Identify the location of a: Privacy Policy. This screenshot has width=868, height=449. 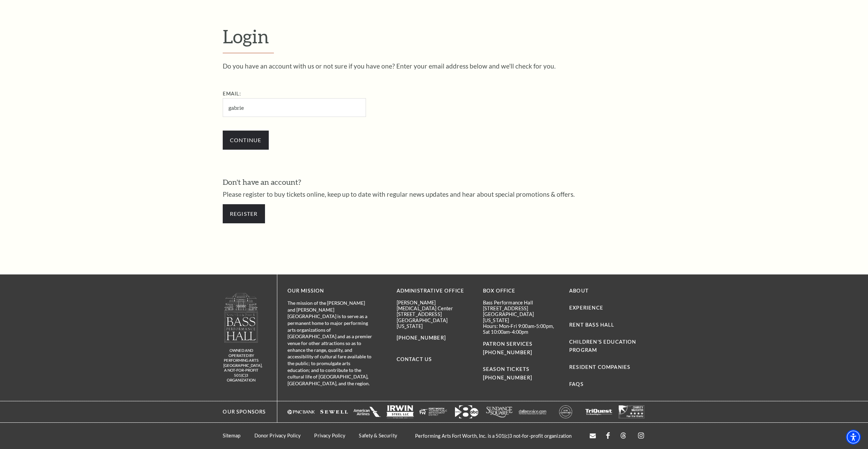
(329, 435).